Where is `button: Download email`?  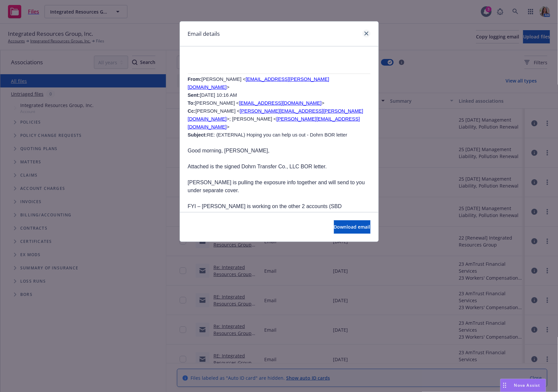 button: Download email is located at coordinates (352, 227).